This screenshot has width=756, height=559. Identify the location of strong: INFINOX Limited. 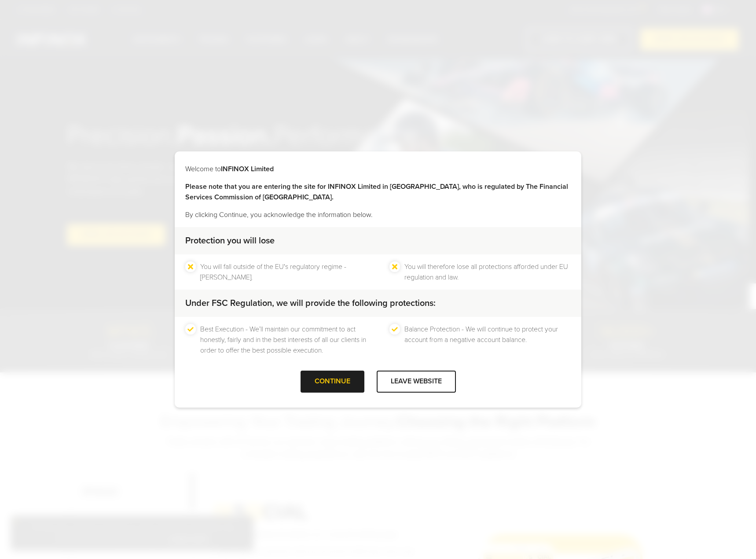
(247, 169).